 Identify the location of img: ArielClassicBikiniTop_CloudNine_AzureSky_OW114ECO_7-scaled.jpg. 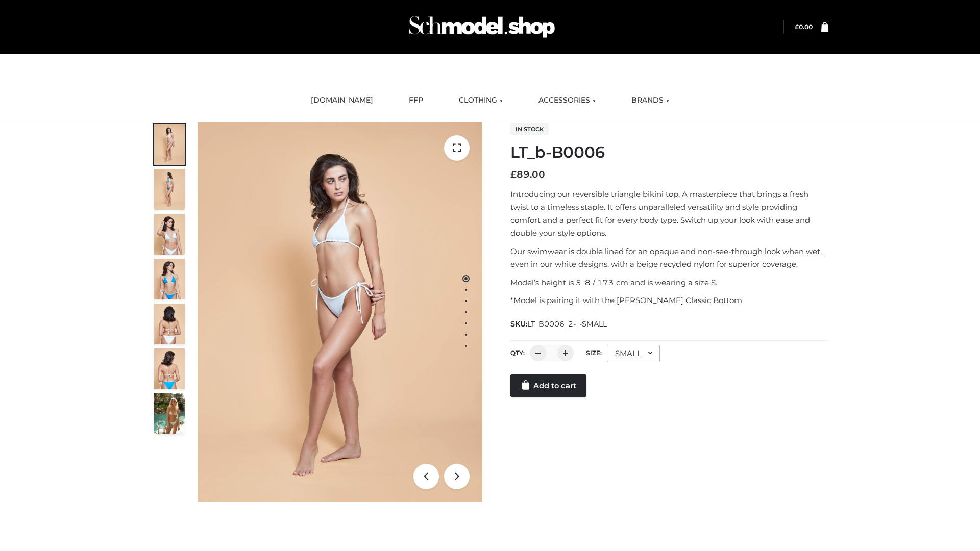
(170, 324).